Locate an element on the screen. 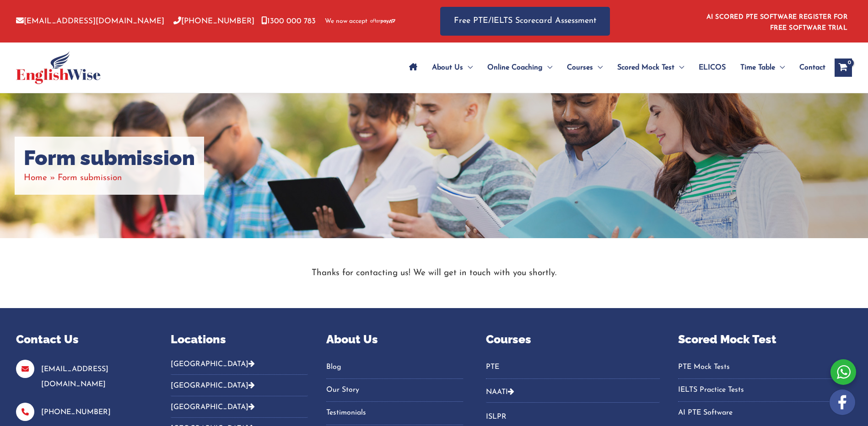 The image size is (868, 426). span: Form submission is located at coordinates (90, 178).